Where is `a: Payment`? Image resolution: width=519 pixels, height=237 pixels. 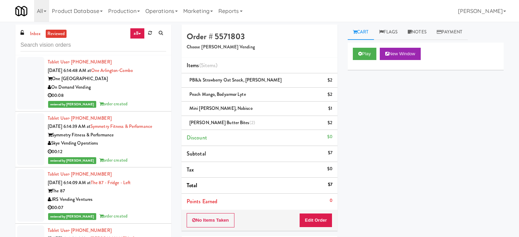 a: Payment is located at coordinates (450, 32).